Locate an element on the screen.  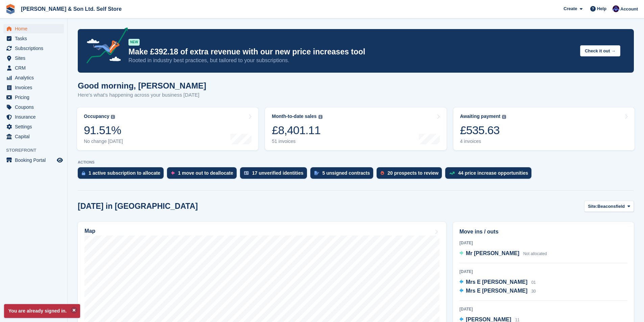
div: £8,401.11 is located at coordinates (297, 130).